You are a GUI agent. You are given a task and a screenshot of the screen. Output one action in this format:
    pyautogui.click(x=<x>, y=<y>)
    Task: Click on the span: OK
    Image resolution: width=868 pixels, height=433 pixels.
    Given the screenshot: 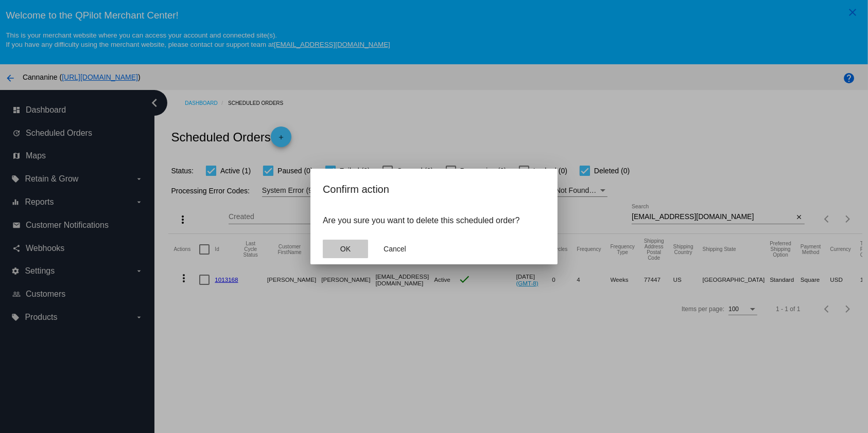 What is the action you would take?
    pyautogui.click(x=345, y=249)
    